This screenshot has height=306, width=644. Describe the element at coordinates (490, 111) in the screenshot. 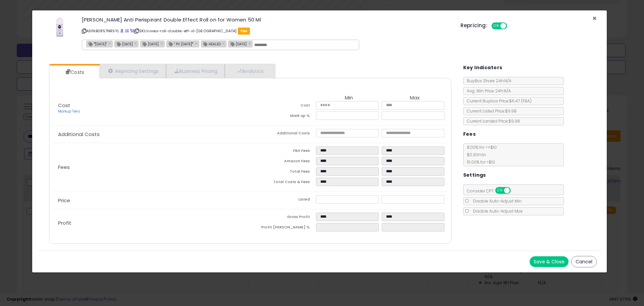

I see `span: Current Listed Price: $9.98` at that location.